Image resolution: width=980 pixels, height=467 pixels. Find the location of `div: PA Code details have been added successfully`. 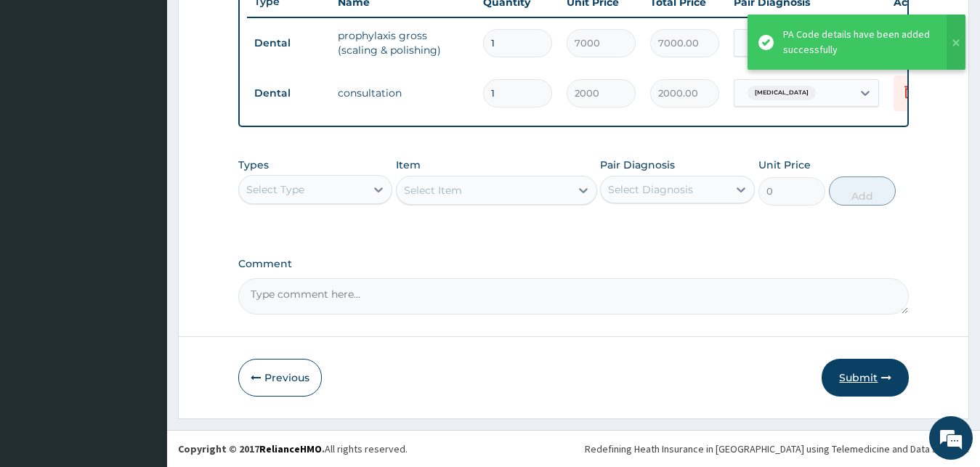

div: PA Code details have been added successfully is located at coordinates (858, 42).